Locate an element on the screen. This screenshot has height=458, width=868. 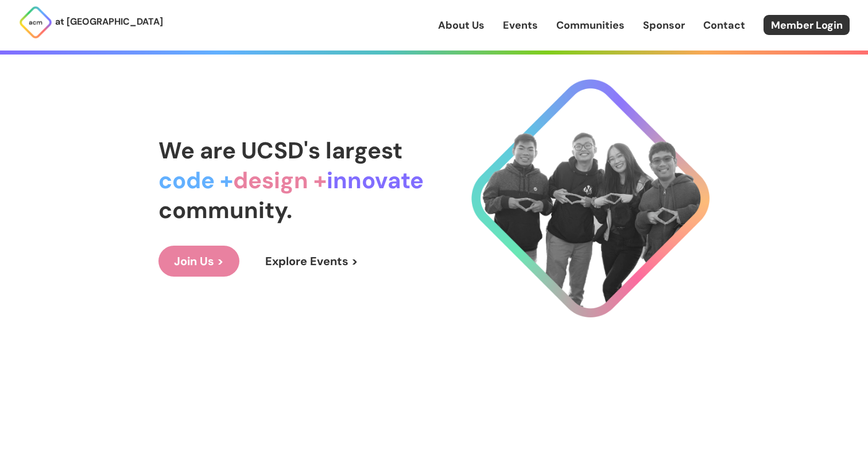
a: Communities is located at coordinates (590, 25).